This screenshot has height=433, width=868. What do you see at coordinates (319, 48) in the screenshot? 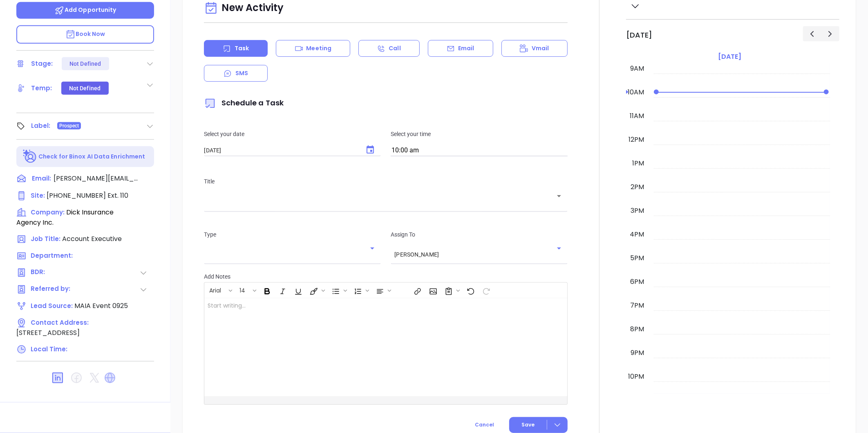
I see `p: Meeting` at bounding box center [319, 48].